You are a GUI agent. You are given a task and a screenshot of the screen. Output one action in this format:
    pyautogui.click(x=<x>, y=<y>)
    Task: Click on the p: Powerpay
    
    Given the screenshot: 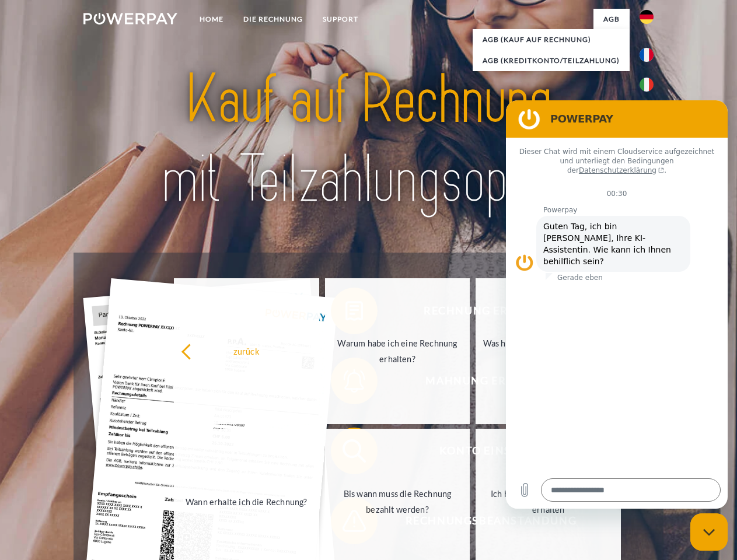 What is the action you would take?
    pyautogui.click(x=130, y=109)
    